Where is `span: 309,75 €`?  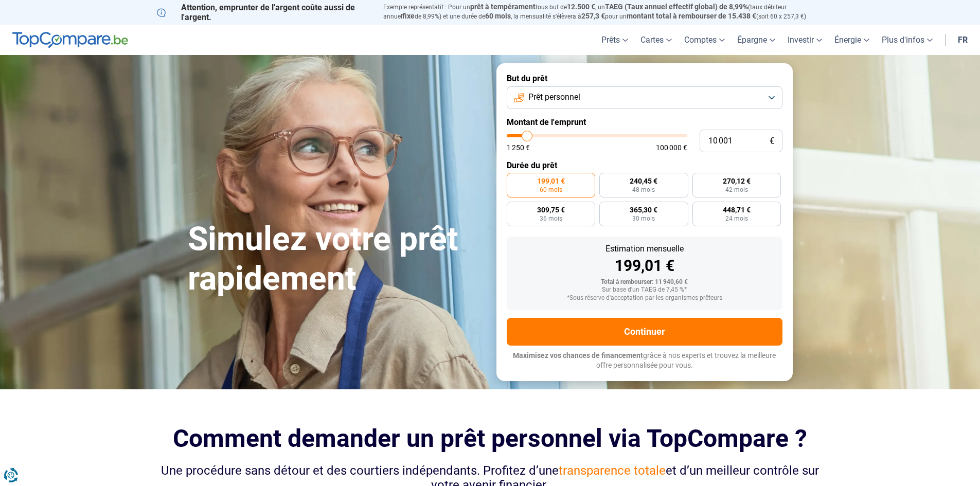 span: 309,75 € is located at coordinates (551, 210).